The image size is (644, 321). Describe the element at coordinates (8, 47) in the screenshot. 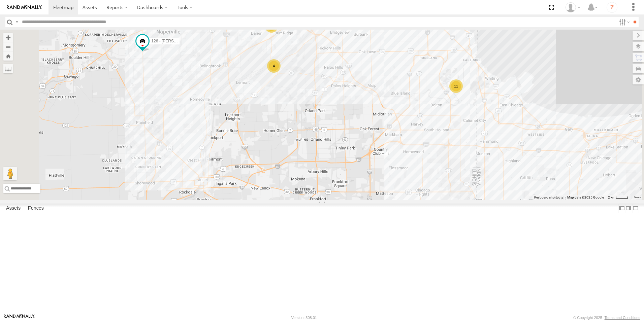

I see `button: Zoom out` at that location.